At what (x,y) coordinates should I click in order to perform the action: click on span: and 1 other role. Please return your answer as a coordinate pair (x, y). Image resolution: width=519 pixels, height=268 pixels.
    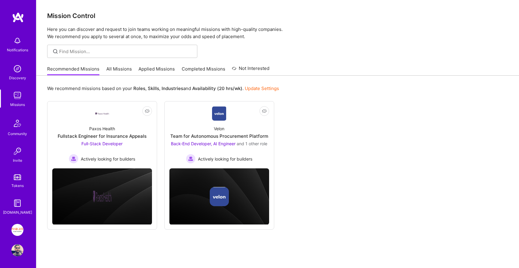
    Looking at the image, I should click on (252, 143).